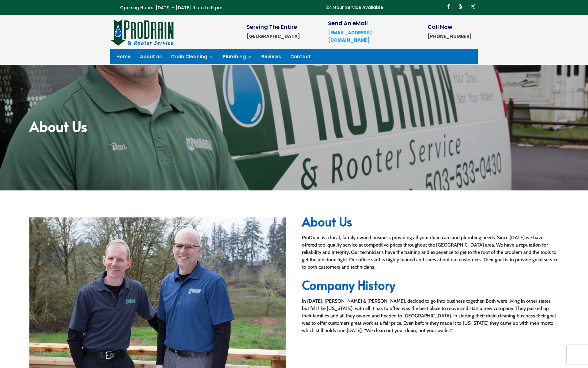  I want to click on a: Drain Cleaning, so click(192, 58).